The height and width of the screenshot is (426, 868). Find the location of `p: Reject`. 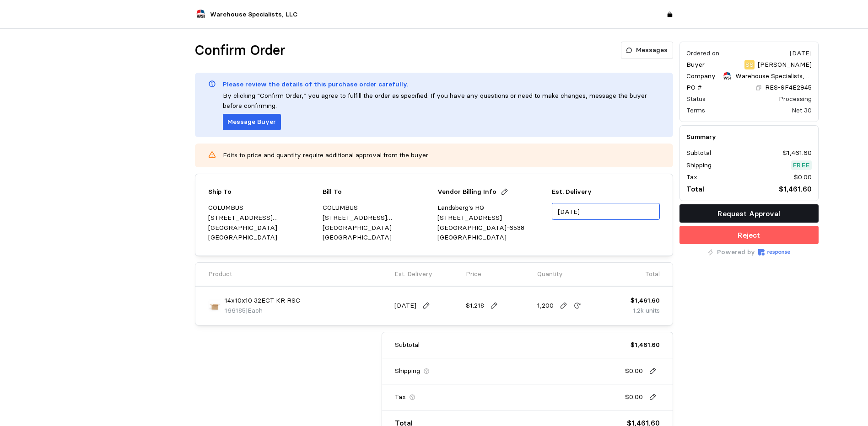

p: Reject is located at coordinates (749, 235).